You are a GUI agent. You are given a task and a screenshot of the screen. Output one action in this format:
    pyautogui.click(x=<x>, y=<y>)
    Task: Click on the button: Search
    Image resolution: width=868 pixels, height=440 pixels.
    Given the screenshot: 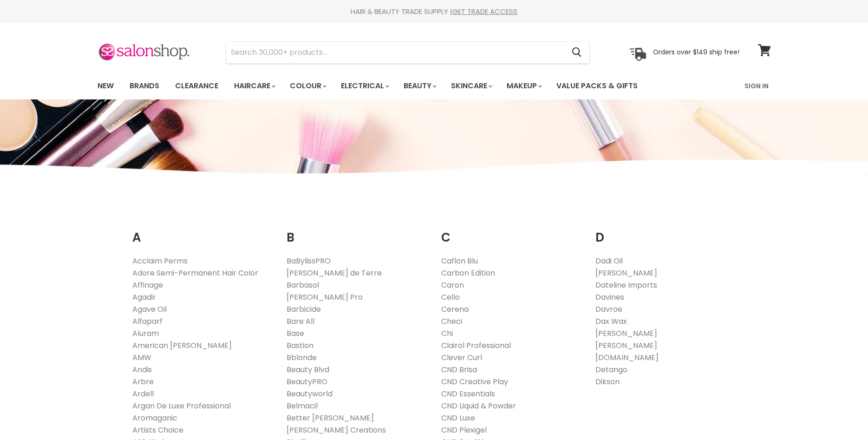 What is the action you would take?
    pyautogui.click(x=577, y=52)
    